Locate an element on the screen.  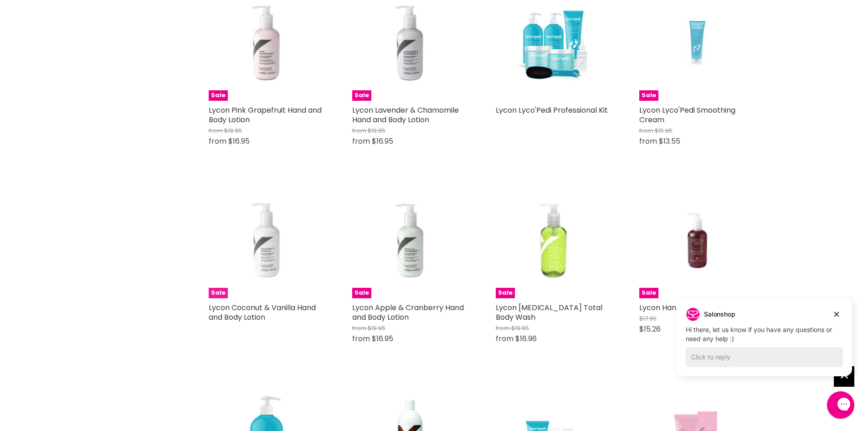
a: Lycon Coconut & Vanilla Hand and Body Lotion is located at coordinates (262, 312).